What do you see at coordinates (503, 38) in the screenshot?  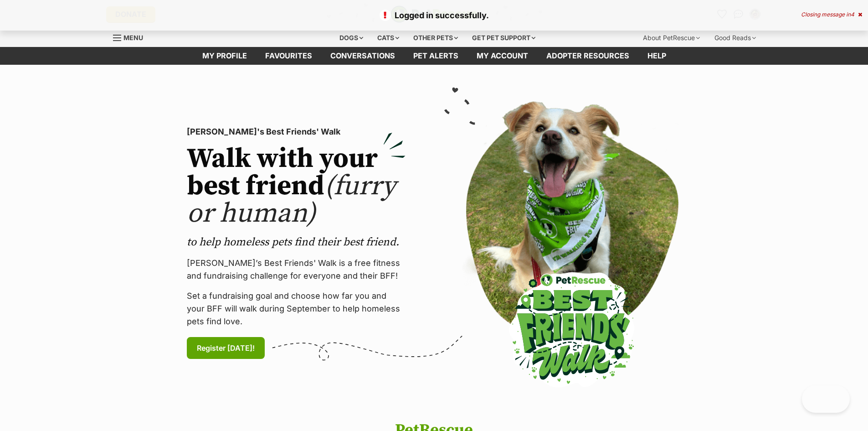 I see `div: Get pet support` at bounding box center [503, 38].